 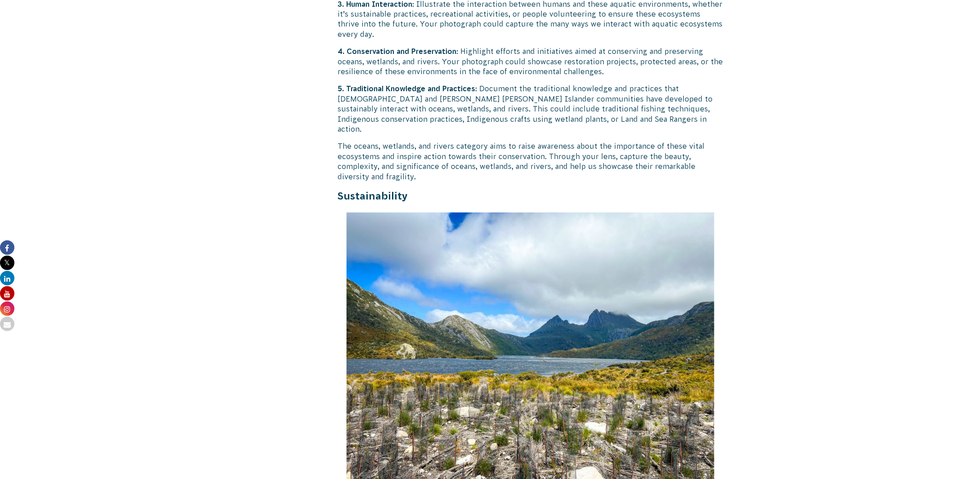 I want to click on strong: Sustainability, so click(x=373, y=196).